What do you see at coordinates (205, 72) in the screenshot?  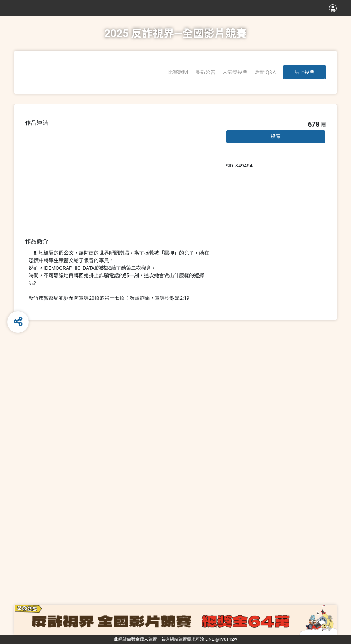 I see `span: 最新公告` at bounding box center [205, 72].